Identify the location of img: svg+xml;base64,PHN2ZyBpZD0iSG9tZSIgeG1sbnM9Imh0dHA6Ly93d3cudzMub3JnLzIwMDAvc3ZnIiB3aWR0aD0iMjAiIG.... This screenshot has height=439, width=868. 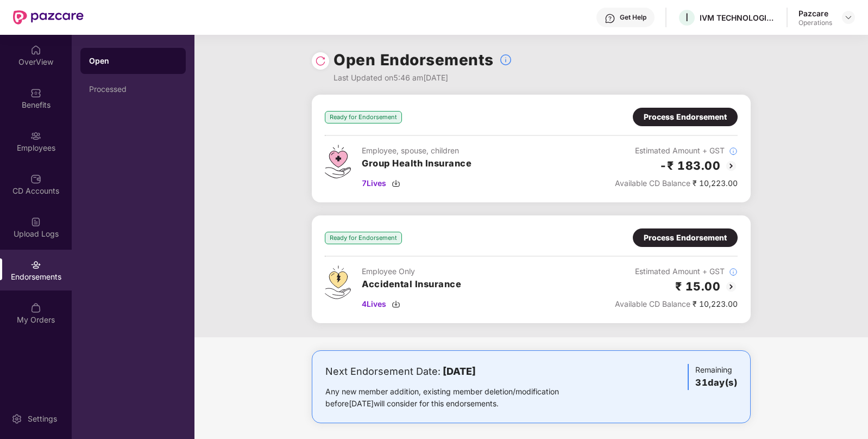
(36, 50).